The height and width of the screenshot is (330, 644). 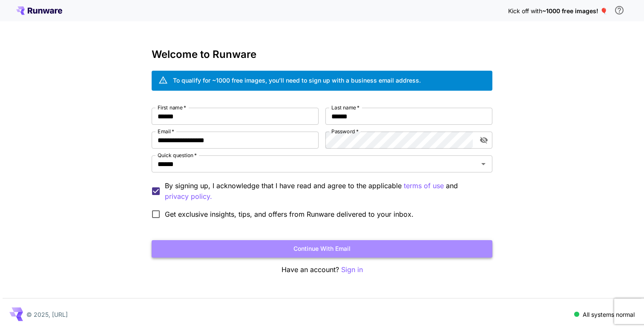 I want to click on p: privacy policy., so click(x=188, y=196).